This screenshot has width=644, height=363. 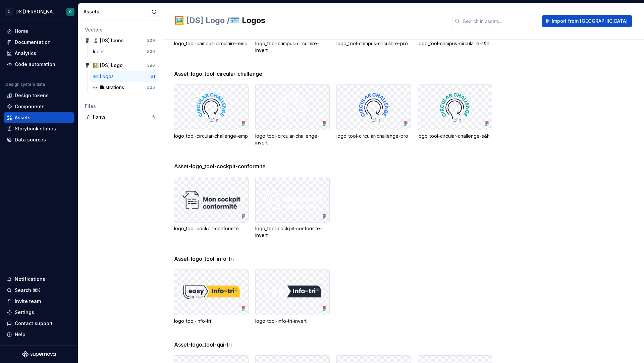 What do you see at coordinates (32, 96) in the screenshot?
I see `div: Design tokens` at bounding box center [32, 96].